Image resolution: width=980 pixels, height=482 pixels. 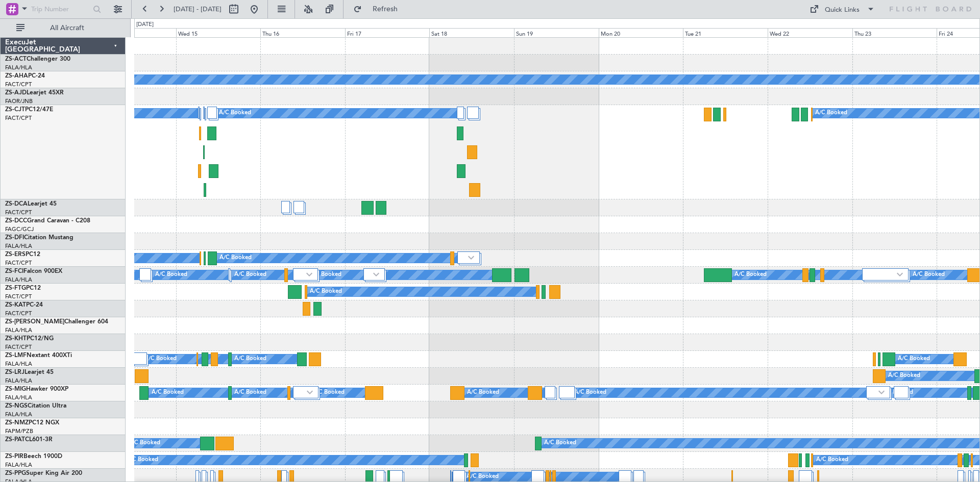 What do you see at coordinates (15, 255) in the screenshot?
I see `span: ZS-ERS` at bounding box center [15, 255].